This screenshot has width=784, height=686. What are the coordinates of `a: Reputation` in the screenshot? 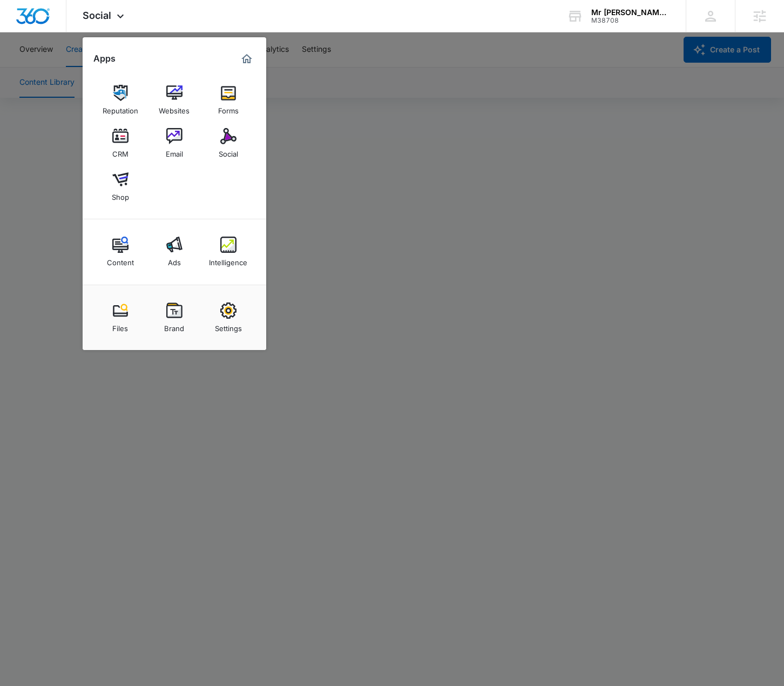 It's located at (120, 100).